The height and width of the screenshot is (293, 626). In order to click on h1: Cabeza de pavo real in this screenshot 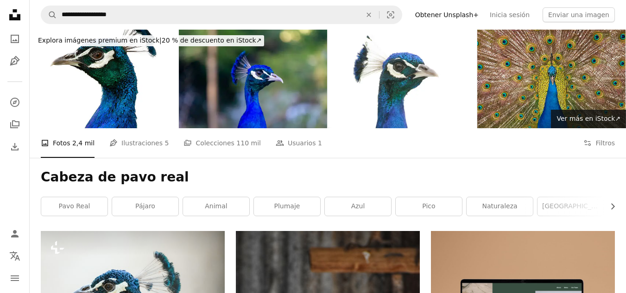, I will do `click(328, 178)`.